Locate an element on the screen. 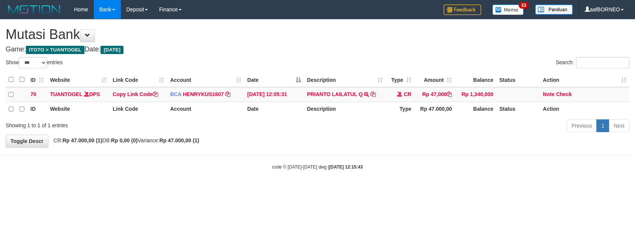 The image size is (635, 244). span: ITOTO > TUANTOGEL is located at coordinates (55, 50).